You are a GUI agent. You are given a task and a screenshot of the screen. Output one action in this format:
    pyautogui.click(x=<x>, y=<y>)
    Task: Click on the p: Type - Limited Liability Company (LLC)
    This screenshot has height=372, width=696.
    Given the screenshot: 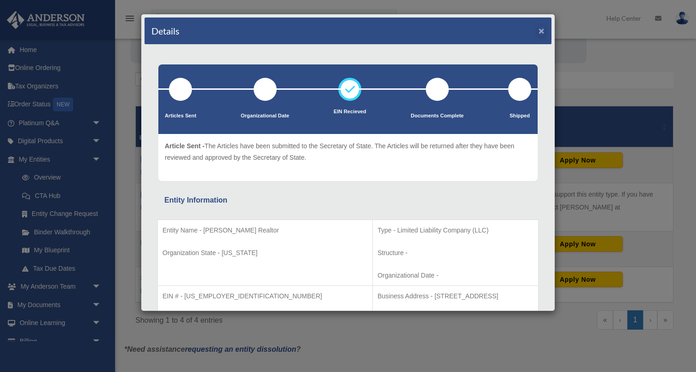 What is the action you would take?
    pyautogui.click(x=455, y=230)
    